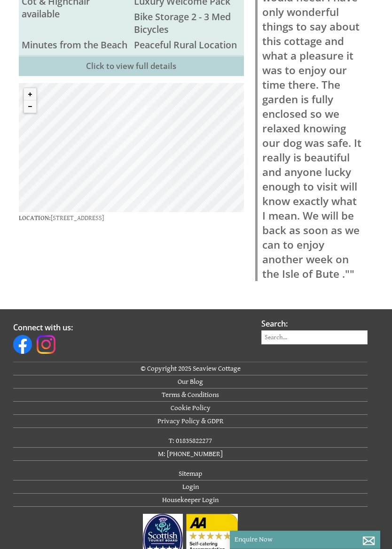  I want to click on a: Terms & Conditions, so click(190, 395).